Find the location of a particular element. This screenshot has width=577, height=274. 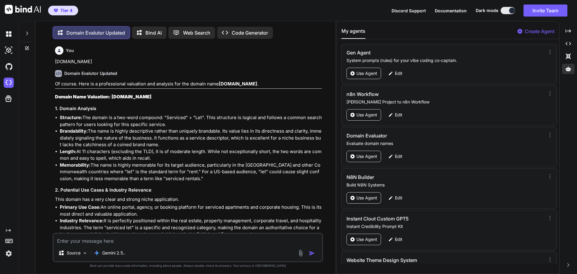

p: Bind AI is located at coordinates (154, 33).